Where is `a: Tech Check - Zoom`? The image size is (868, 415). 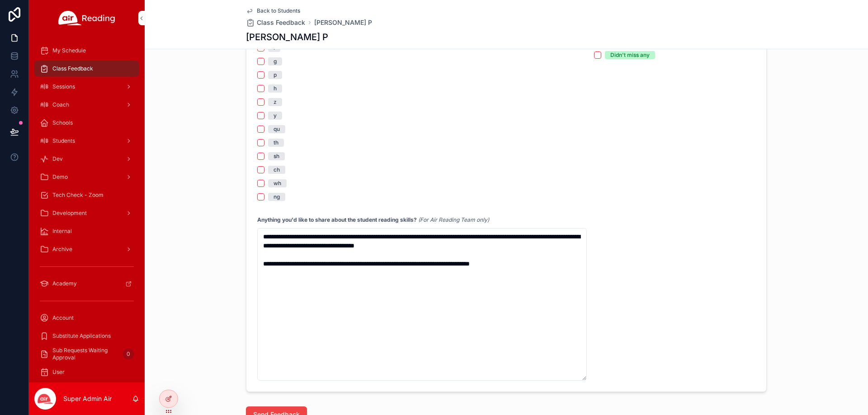 a: Tech Check - Zoom is located at coordinates (86, 195).